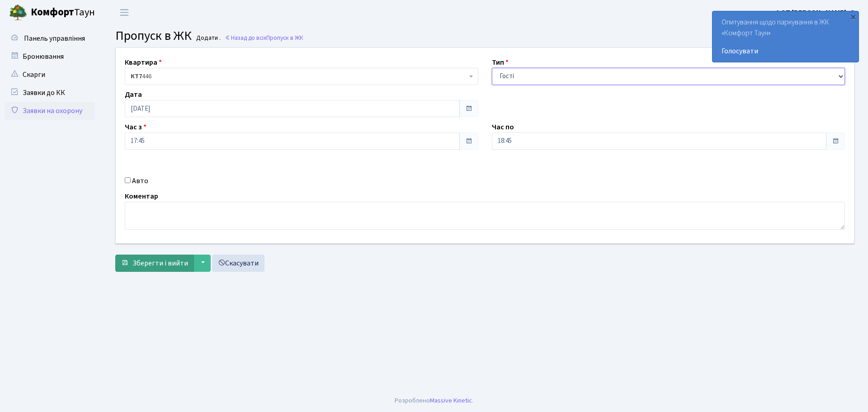  What do you see at coordinates (207, 38) in the screenshot?
I see `small: Додати .` at bounding box center [207, 38].